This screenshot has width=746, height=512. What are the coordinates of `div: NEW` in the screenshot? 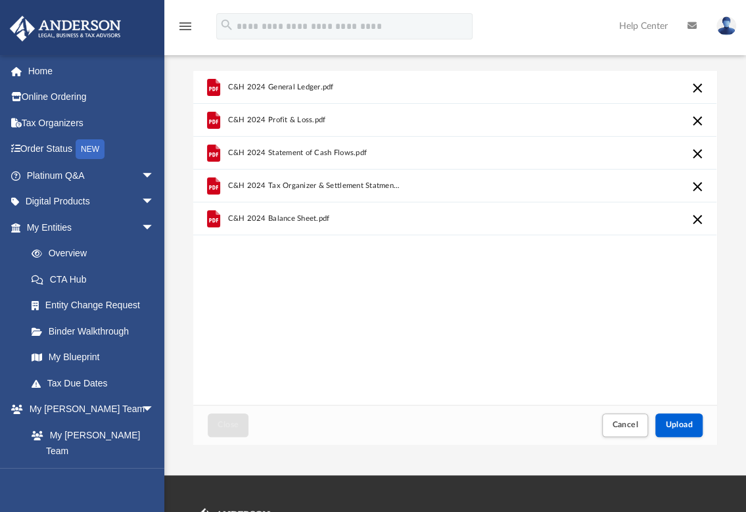 It's located at (90, 149).